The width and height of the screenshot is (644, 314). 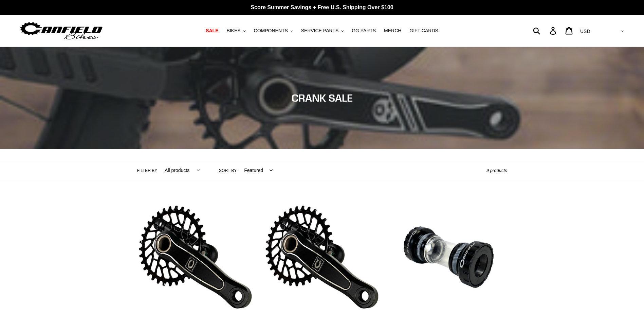 I want to click on span: CRANK SALE, so click(x=322, y=98).